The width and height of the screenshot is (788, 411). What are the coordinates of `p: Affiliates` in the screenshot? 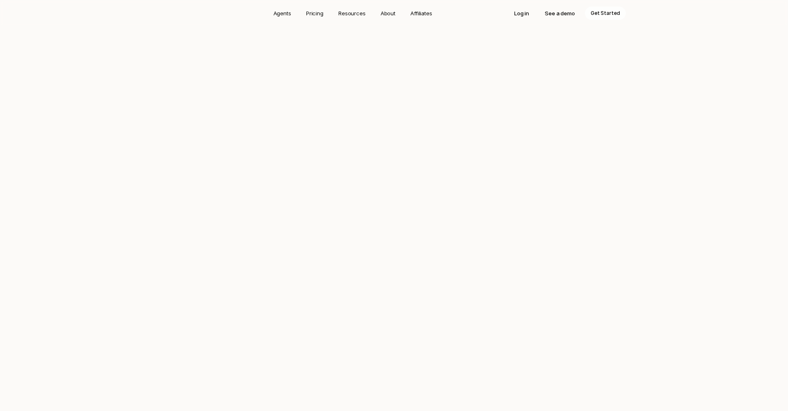 It's located at (421, 13).